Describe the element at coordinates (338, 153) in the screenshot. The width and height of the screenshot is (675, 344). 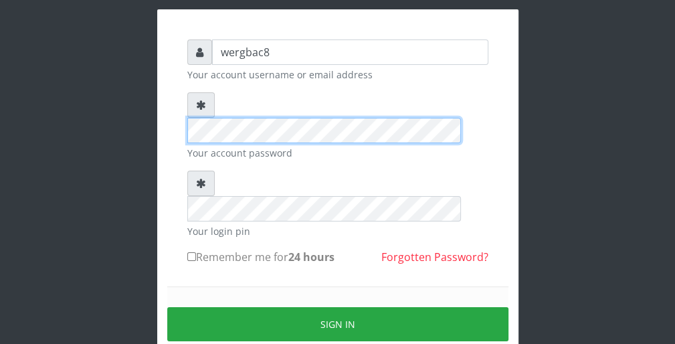
I see `small: Your account password` at that location.